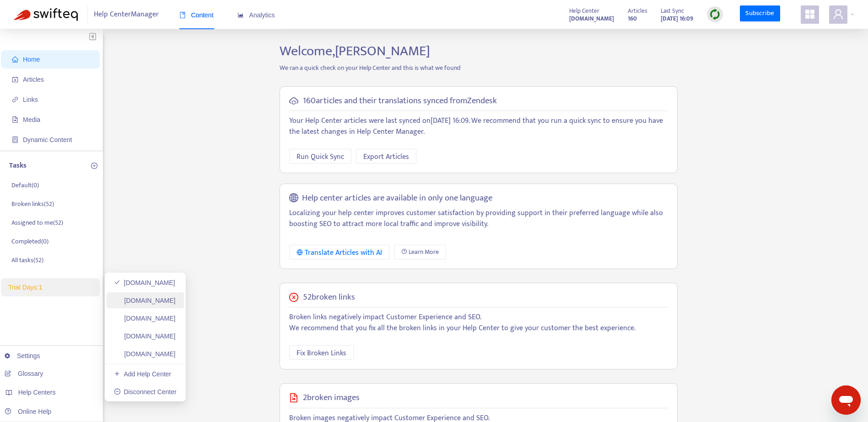  I want to click on span: Trial Days: 1, so click(26, 288).